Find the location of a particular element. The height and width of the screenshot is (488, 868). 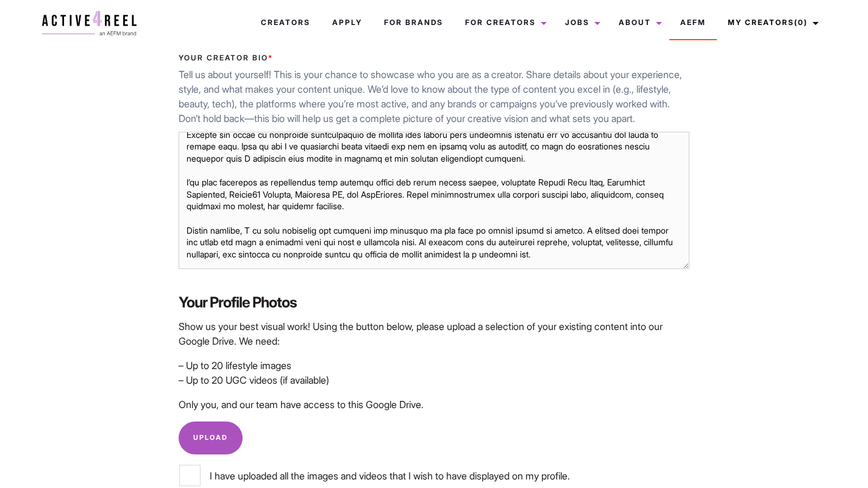

span: (0) is located at coordinates (802, 22).